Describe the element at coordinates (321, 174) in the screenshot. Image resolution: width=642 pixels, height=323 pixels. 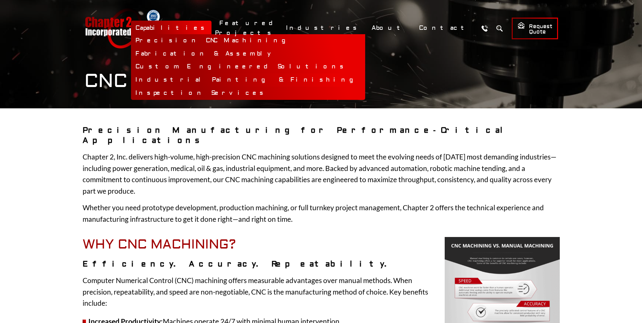
I see `p: Chapter 2, Inc. delivers high-volume, high-precision CNC machining solutions designed to meet the...` at that location.